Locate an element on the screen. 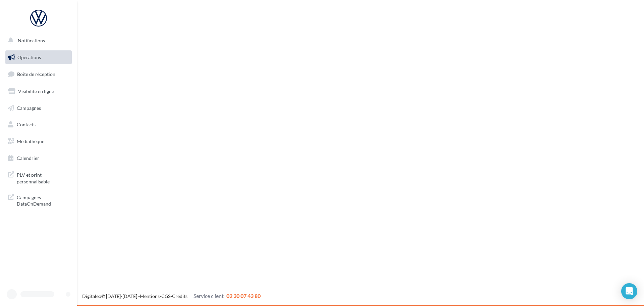 This screenshot has height=306, width=644. span: Calendrier is located at coordinates (28, 158).